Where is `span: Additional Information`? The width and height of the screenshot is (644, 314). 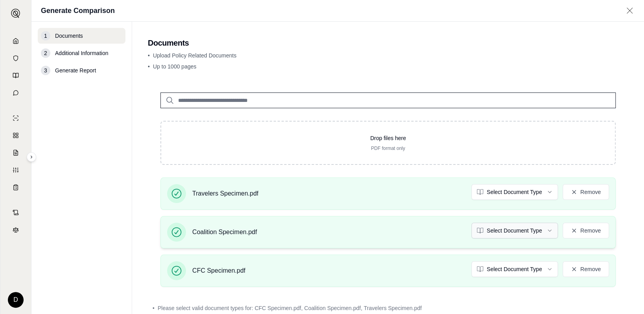
span: Additional Information is located at coordinates (81, 53).